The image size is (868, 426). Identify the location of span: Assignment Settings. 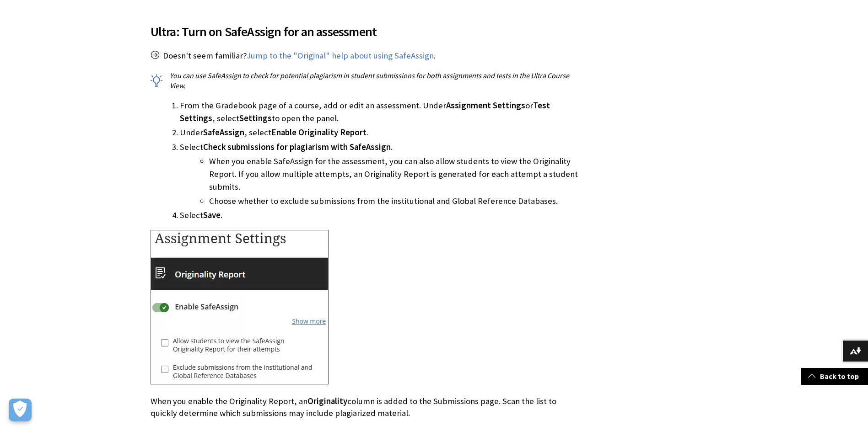
(486, 105).